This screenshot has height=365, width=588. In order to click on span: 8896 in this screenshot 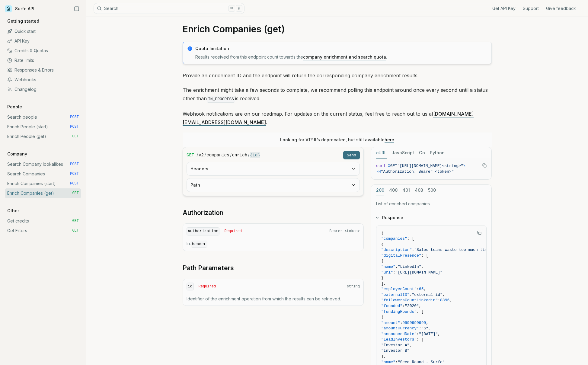, I will do `click(445, 300)`.